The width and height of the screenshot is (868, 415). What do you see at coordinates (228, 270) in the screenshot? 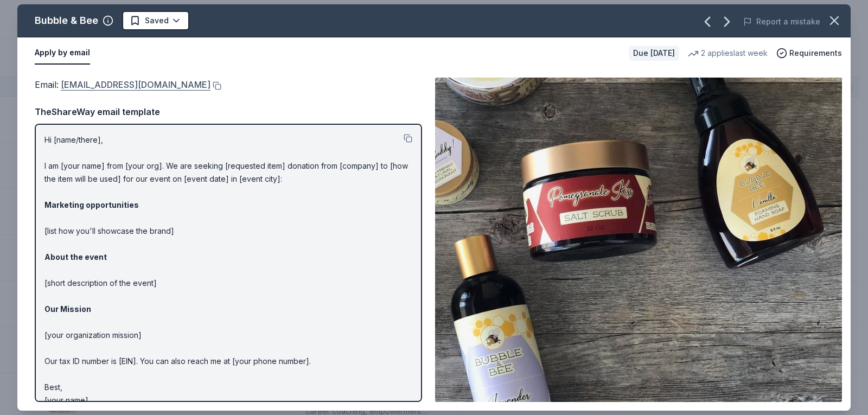
I see `p: Hi [name/there], I am [your name] from [your org]. We are seeking [requested item] donation from ...` at bounding box center [228, 270].